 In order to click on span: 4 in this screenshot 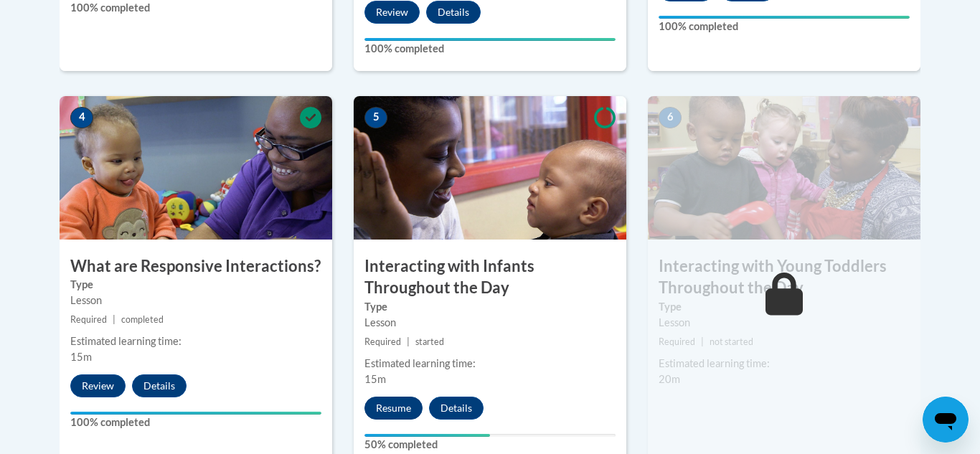, I will do `click(82, 118)`.